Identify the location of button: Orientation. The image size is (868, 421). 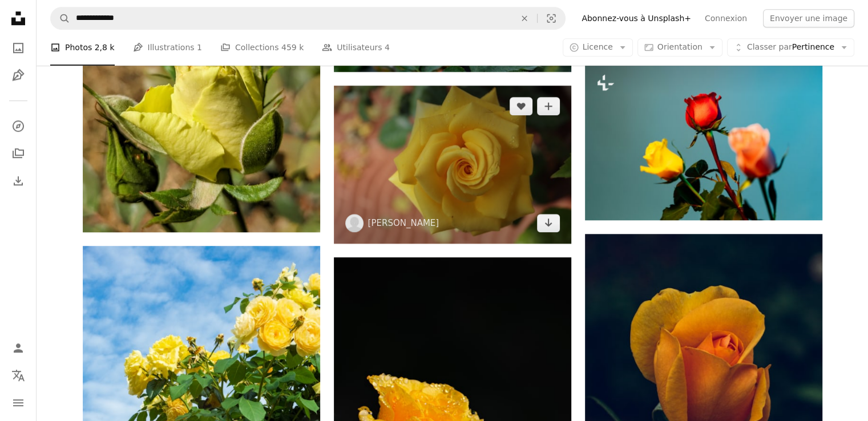
(679, 48).